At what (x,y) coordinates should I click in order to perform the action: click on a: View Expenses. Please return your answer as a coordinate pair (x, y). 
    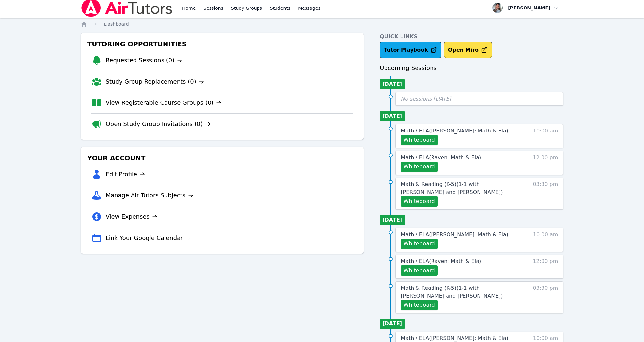
    Looking at the image, I should click on (131, 217).